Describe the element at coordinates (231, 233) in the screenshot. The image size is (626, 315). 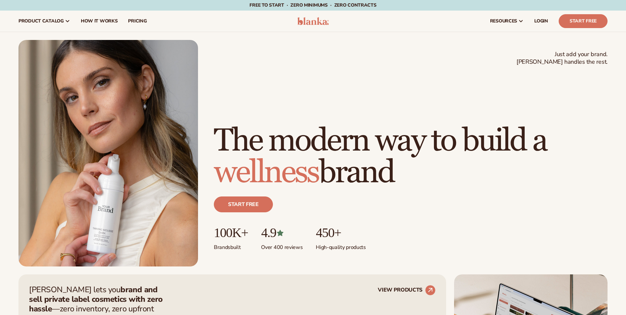
I see `p: 100K+` at that location.